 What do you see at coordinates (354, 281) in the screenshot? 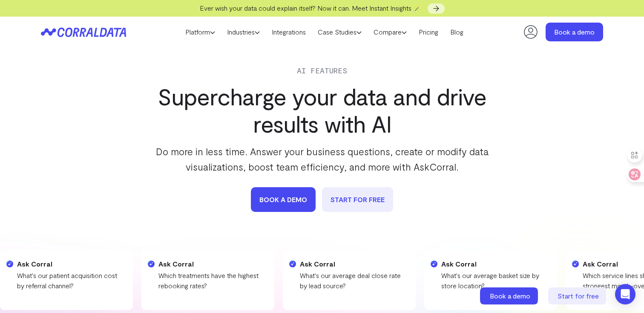
I see `p: What's our average deal close rate by lead source?` at bounding box center [354, 281].